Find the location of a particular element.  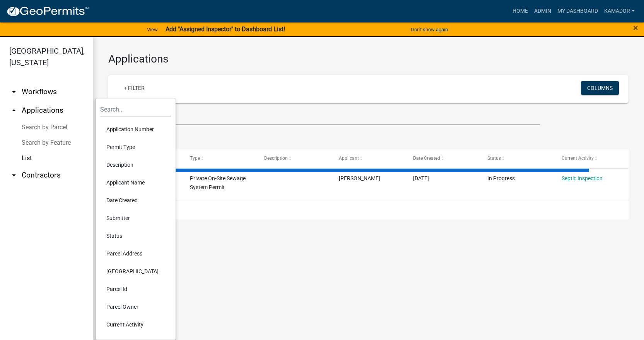

span: Type is located at coordinates (195, 158).